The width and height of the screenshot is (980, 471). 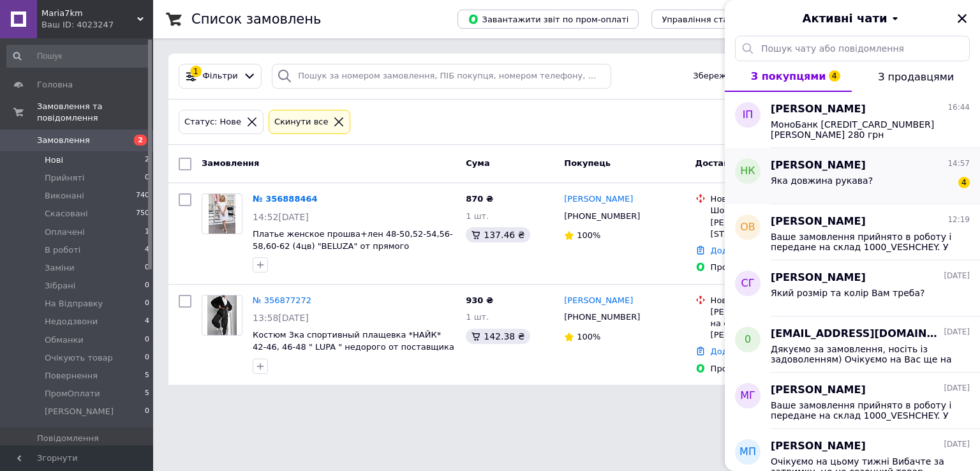 What do you see at coordinates (220, 76) in the screenshot?
I see `span: Фільтри` at bounding box center [220, 76].